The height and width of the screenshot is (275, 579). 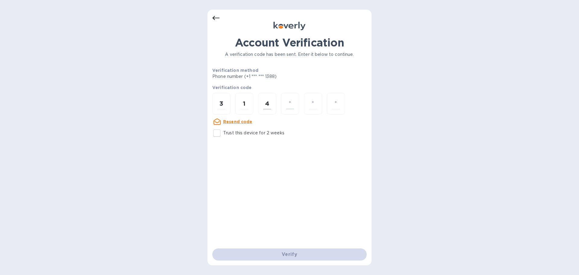 What do you see at coordinates (238, 122) in the screenshot?
I see `u: Resend code` at bounding box center [238, 122].